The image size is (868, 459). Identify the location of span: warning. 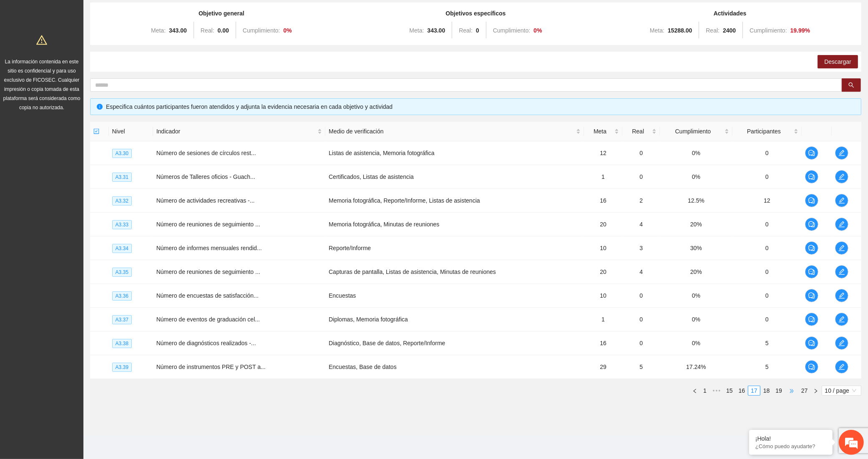
(42, 40).